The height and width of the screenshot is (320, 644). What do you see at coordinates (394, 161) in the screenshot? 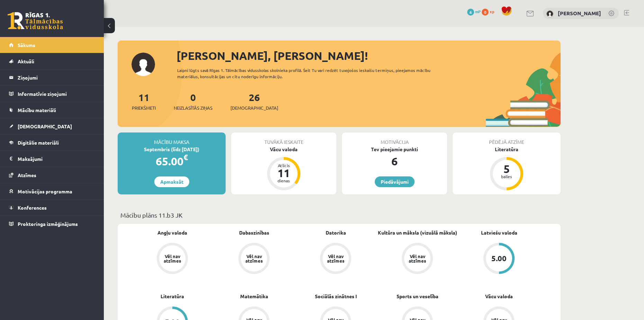
I see `div: 6` at bounding box center [394, 161].